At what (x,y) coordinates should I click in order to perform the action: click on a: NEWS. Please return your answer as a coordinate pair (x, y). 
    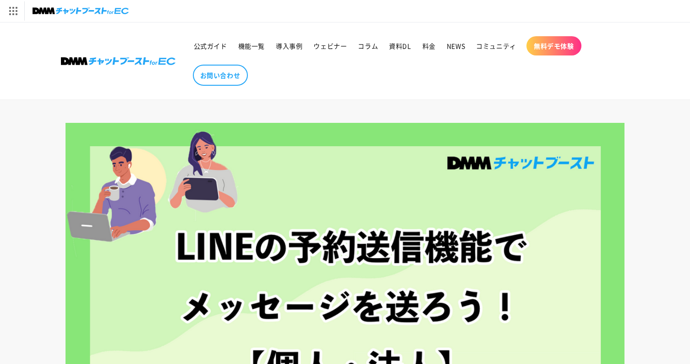
    Looking at the image, I should click on (456, 46).